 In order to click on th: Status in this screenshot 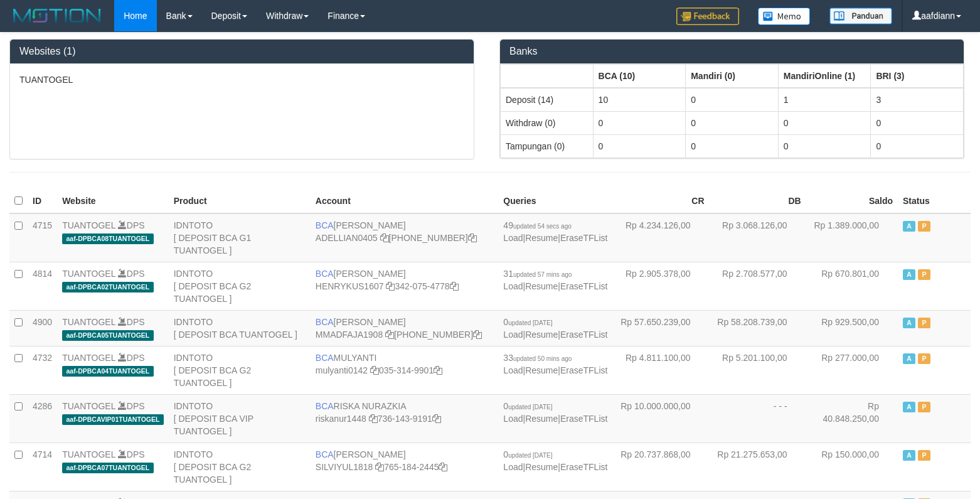, I will do `click(934, 201)`.